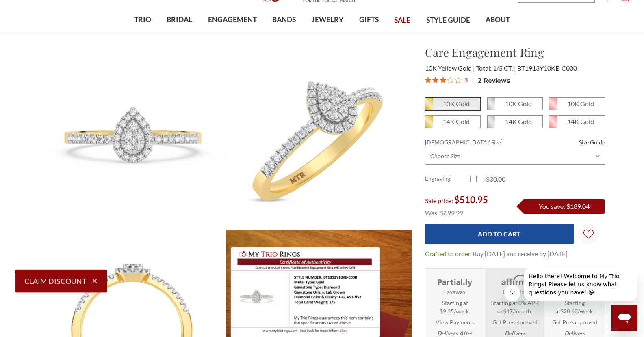 Image resolution: width=644 pixels, height=337 pixels. Describe the element at coordinates (514, 104) in the screenshot. I see `span: 10K White Gold` at that location.